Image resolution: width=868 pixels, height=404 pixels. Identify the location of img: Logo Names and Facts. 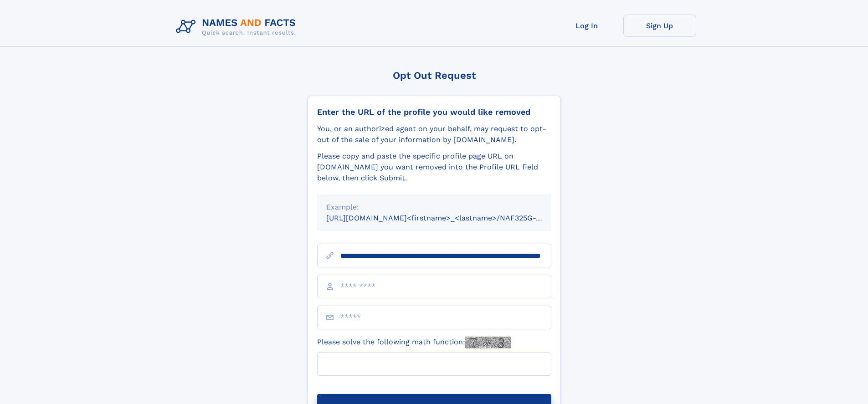
(238, 27).